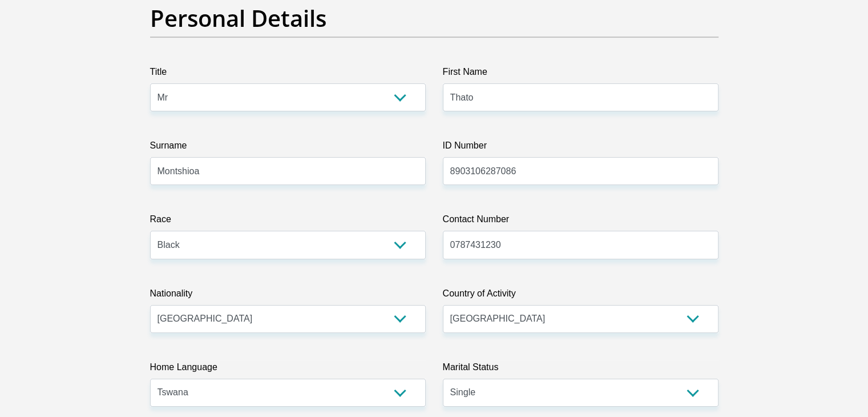 The height and width of the screenshot is (417, 868). I want to click on label: First Name, so click(580, 74).